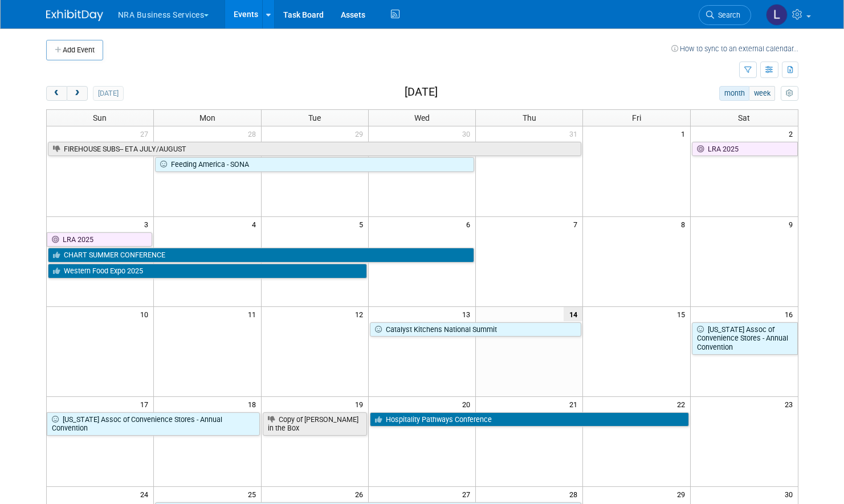 The height and width of the screenshot is (504, 844). What do you see at coordinates (789, 93) in the screenshot?
I see `button: myCustomButton` at bounding box center [789, 93].